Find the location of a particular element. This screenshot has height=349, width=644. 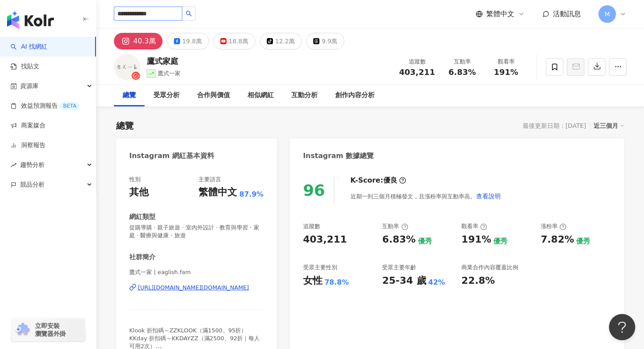

div: 繁體中文 is located at coordinates (218, 192).